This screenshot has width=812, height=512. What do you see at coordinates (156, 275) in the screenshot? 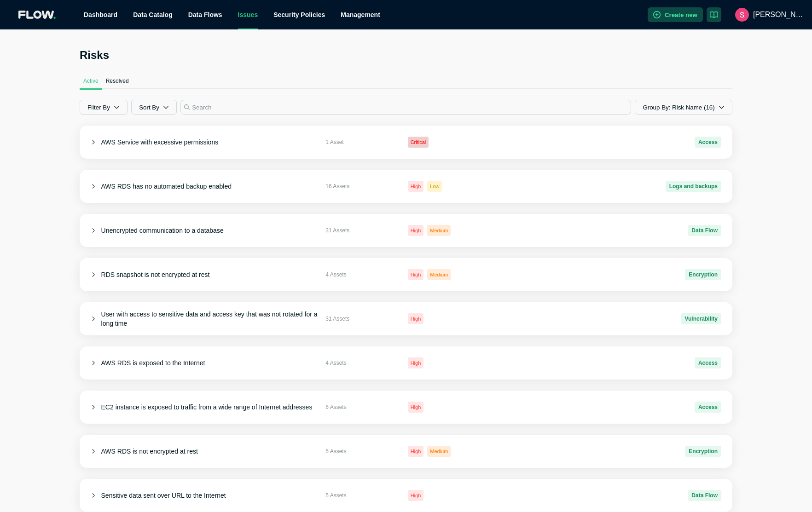
I see `span: RDS snapshot is not encrypted at rest` at bounding box center [156, 275].